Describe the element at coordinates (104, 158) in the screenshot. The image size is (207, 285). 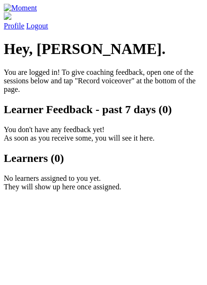
I see `h2: Learners (0)` at that location.